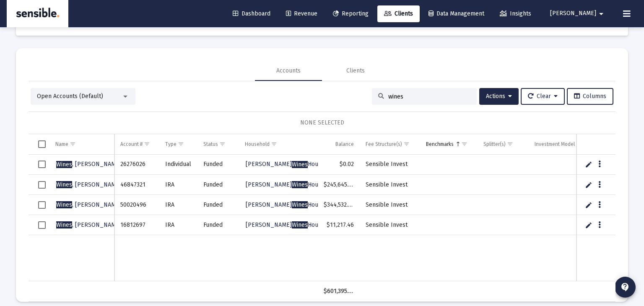 Image resolution: width=644 pixels, height=306 pixels. Describe the element at coordinates (252, 14) in the screenshot. I see `span: Dashboard` at that location.